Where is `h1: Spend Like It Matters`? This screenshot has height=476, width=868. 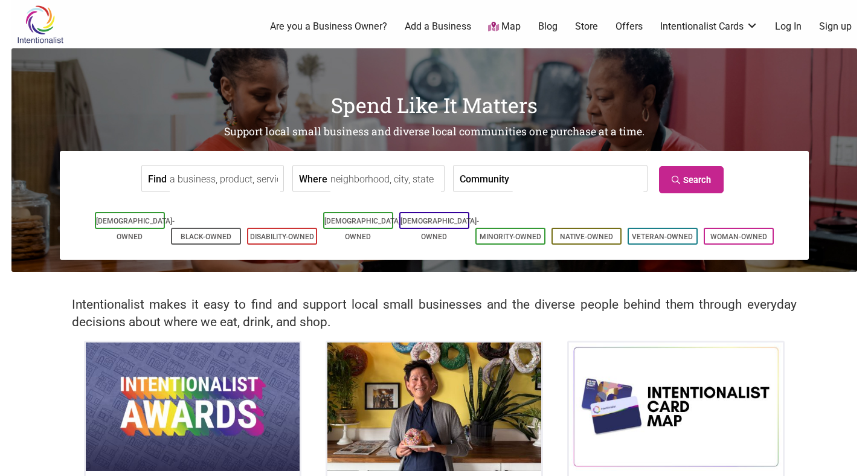
h1: Spend Like It Matters is located at coordinates (434, 105).